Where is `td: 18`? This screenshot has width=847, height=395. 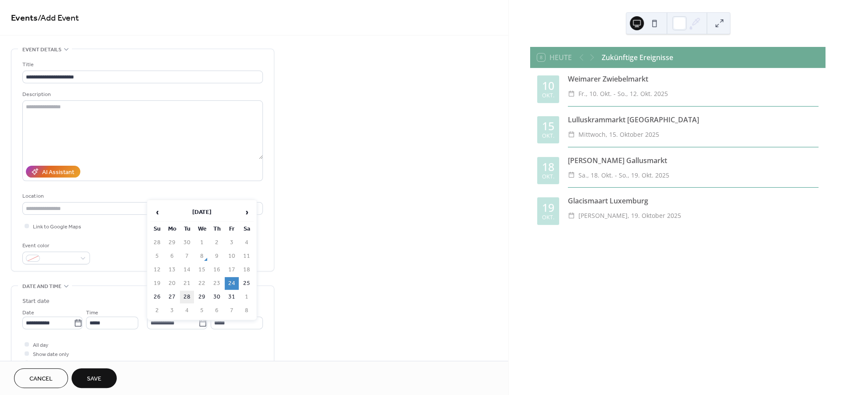 td: 18 is located at coordinates (247, 270).